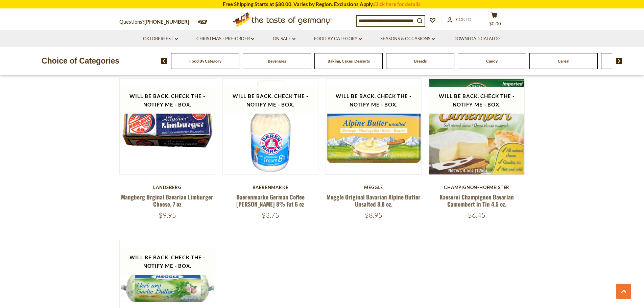  What do you see at coordinates (492, 61) in the screenshot?
I see `span: Candy` at bounding box center [492, 61].